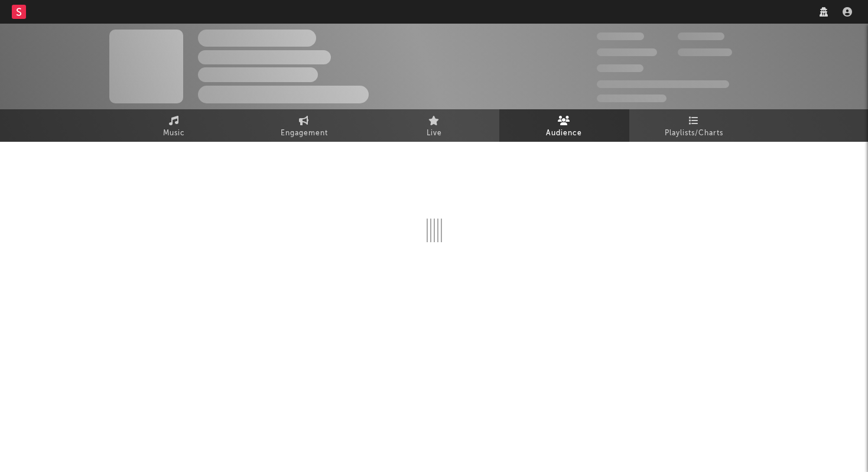  I want to click on span: Engagement, so click(304, 133).